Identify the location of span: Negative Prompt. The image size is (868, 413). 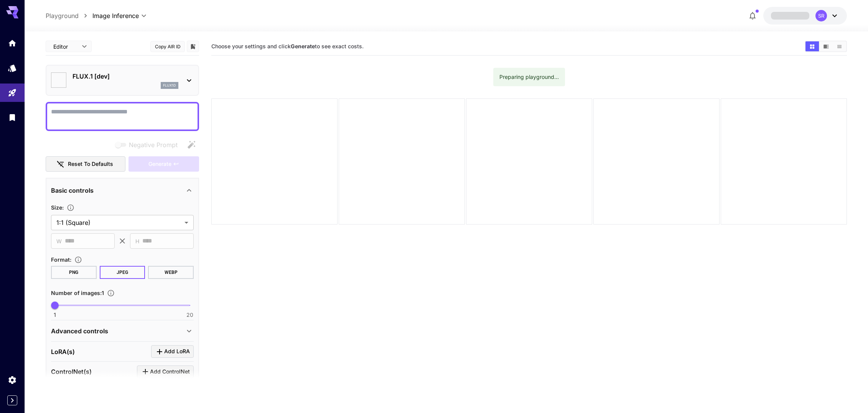
(153, 145).